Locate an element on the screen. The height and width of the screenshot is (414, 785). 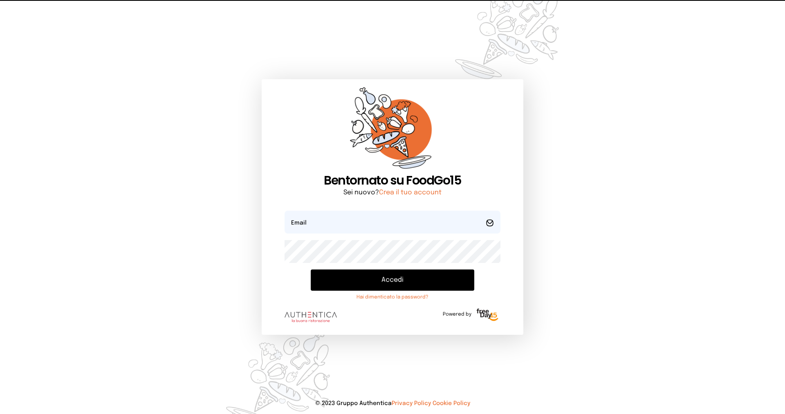
span: Powered by is located at coordinates (457, 315).